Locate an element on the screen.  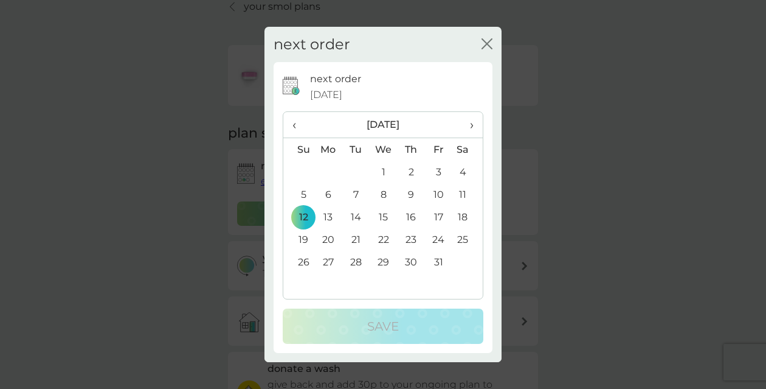
td: 25 is located at coordinates (468, 239).